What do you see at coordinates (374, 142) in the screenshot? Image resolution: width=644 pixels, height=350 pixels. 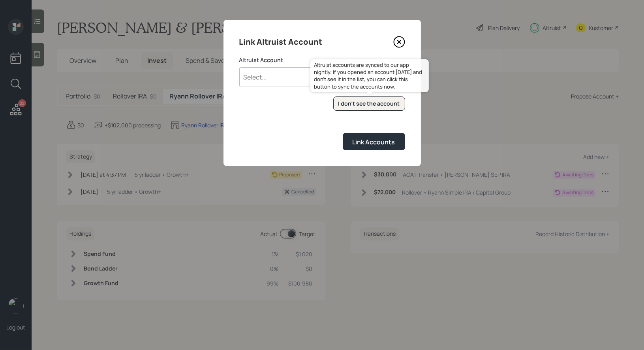 I see `div: Link Accounts` at bounding box center [374, 142].